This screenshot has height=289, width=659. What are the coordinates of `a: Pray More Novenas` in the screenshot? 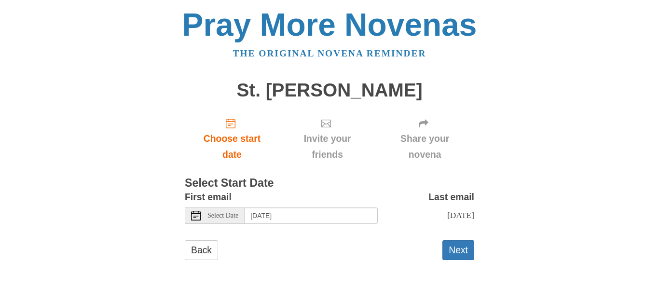 It's located at (330, 25).